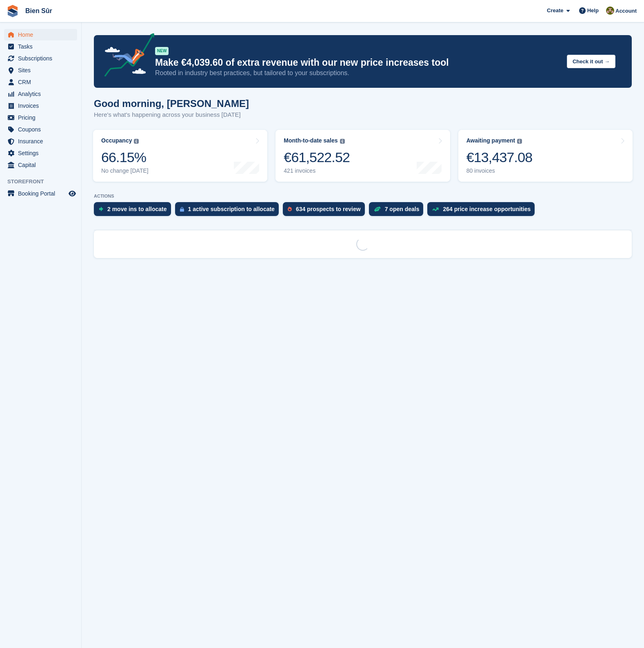  Describe the element at coordinates (42, 82) in the screenshot. I see `span: CRM` at that location.